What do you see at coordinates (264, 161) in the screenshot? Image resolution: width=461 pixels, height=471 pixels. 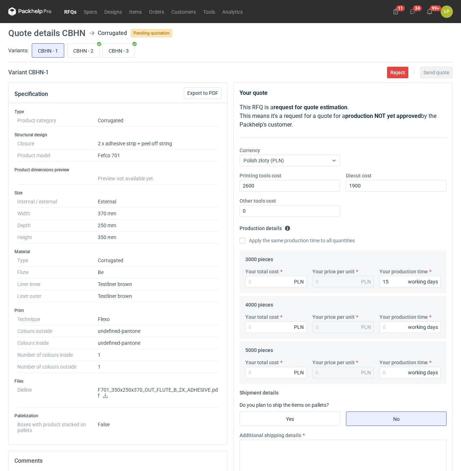 I see `span: Polish złoty (PLN)` at bounding box center [264, 161].